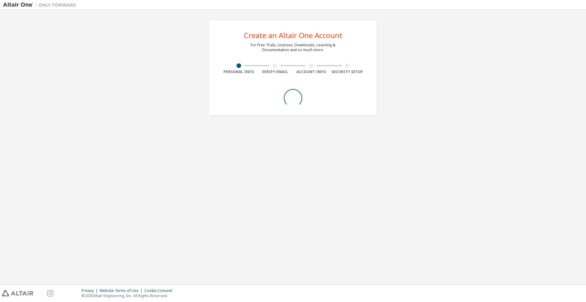 This screenshot has width=586, height=302. Describe the element at coordinates (347, 72) in the screenshot. I see `div: Security Setup` at that location.